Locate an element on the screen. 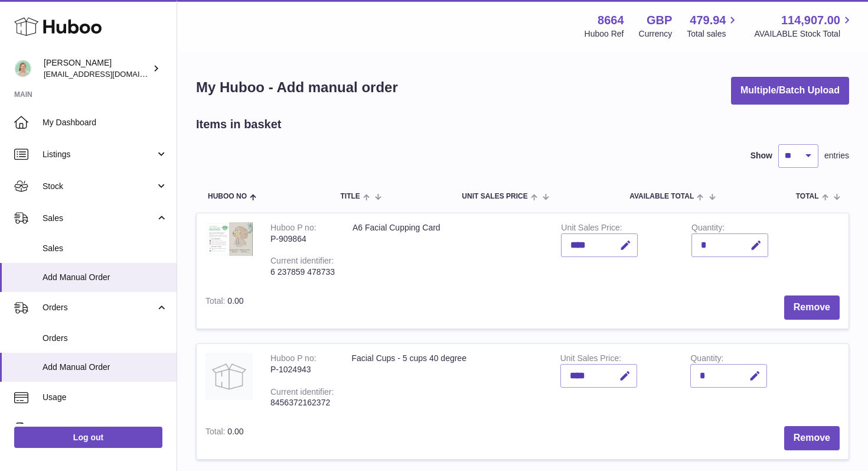 The height and width of the screenshot is (471, 868). a: 479.94 Total sales is located at coordinates (713, 26).